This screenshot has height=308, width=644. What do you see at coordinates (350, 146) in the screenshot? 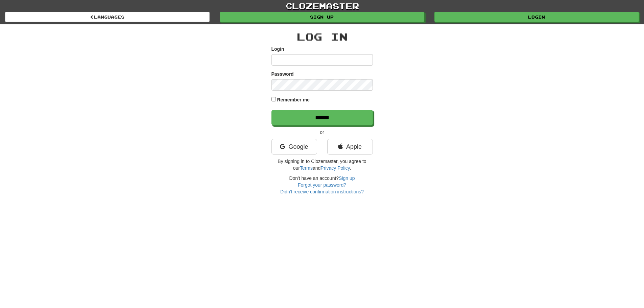
I see `a: Apple` at bounding box center [350, 146].